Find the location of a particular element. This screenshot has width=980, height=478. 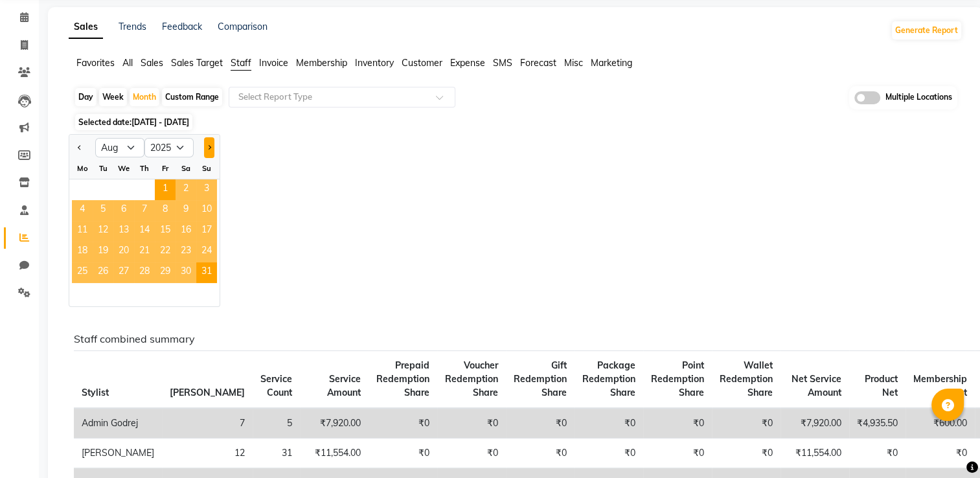

h6: Staff combined summary is located at coordinates (513, 339).